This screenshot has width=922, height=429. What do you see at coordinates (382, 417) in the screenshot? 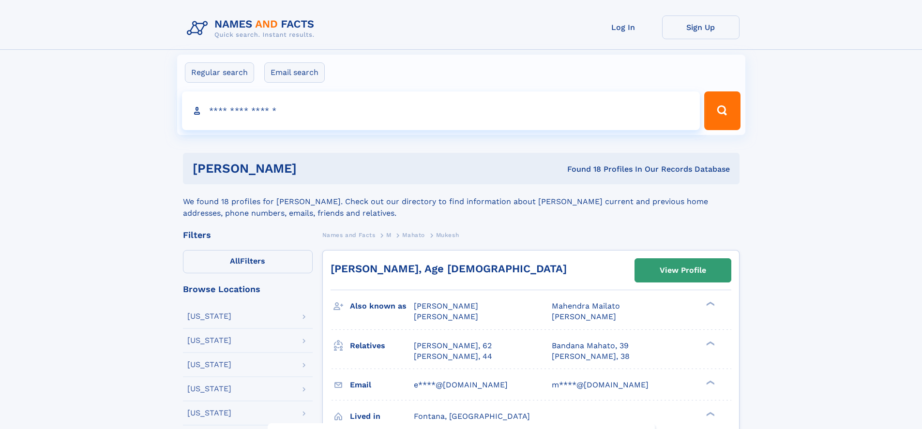
I see `h3: Lived in` at bounding box center [382, 417].